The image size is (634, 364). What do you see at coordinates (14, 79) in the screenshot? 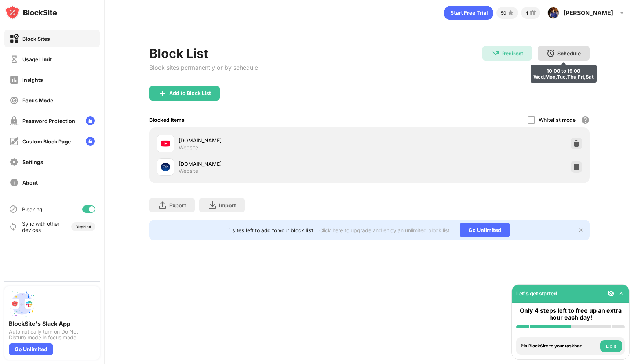
I see `img: insights-off.svg` at bounding box center [14, 79].